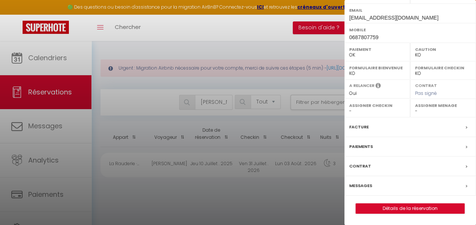 The width and height of the screenshot is (476, 225). What do you see at coordinates (359, 127) in the screenshot?
I see `label: Facture` at bounding box center [359, 127].